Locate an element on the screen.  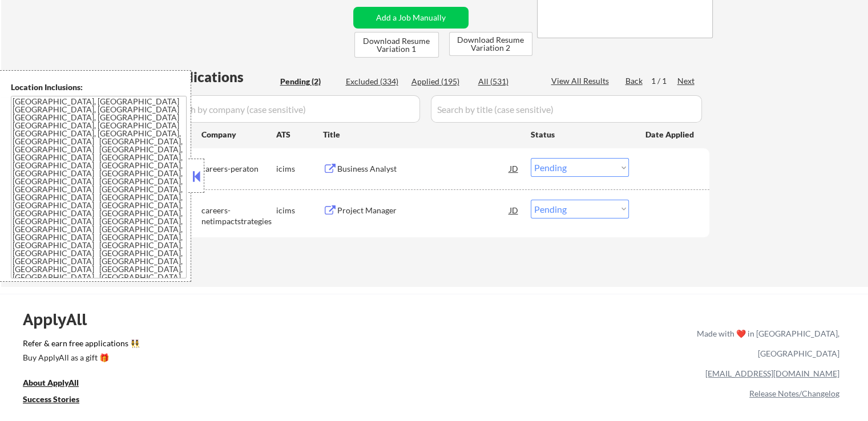
a: Success Stories is located at coordinates (59, 400).